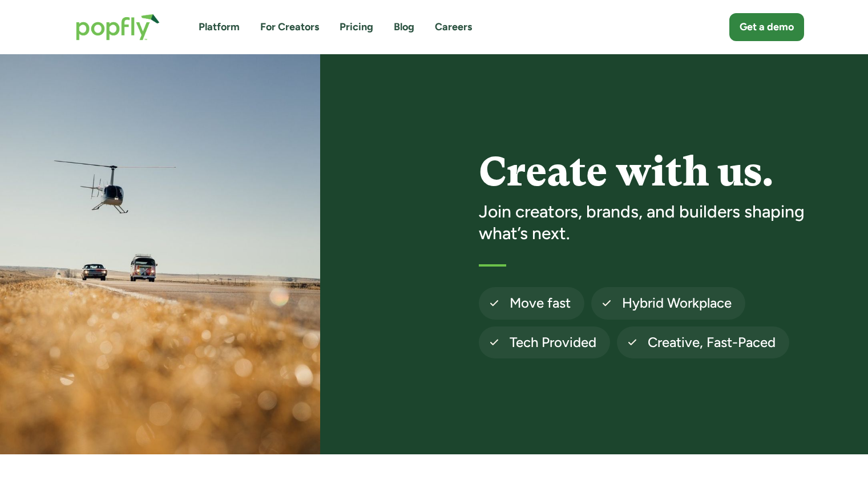 The height and width of the screenshot is (488, 868). What do you see at coordinates (677, 302) in the screenshot?
I see `h4: Hybrid Workplace` at bounding box center [677, 302].